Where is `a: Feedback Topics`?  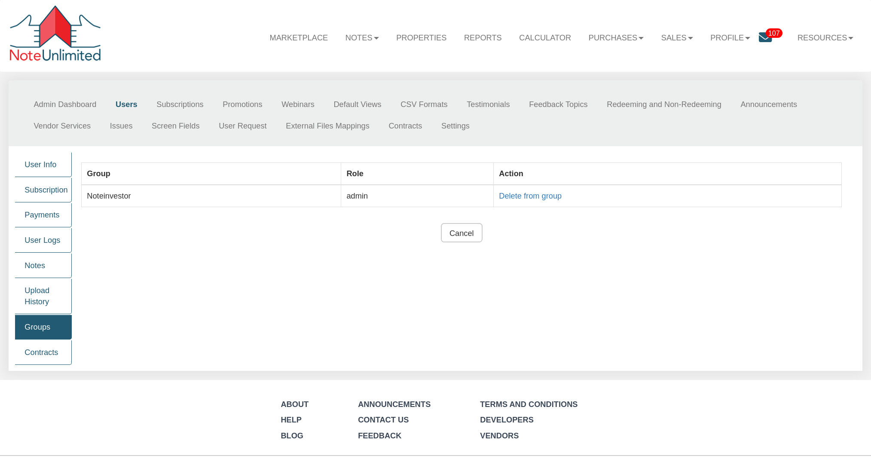 a: Feedback Topics is located at coordinates (558, 104).